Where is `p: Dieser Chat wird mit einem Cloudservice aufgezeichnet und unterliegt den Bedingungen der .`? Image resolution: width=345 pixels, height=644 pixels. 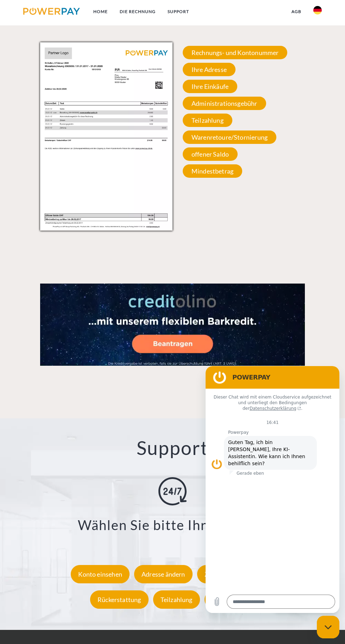 p: Dieser Chat wird mit einem Cloudservice aufgezeichnet und unterliegt den Bedingungen der . is located at coordinates (67, 36).